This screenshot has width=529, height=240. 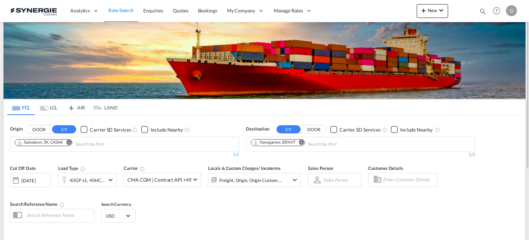 What do you see at coordinates (76, 107) in the screenshot?
I see `md-tab-item: AIR` at bounding box center [76, 107].